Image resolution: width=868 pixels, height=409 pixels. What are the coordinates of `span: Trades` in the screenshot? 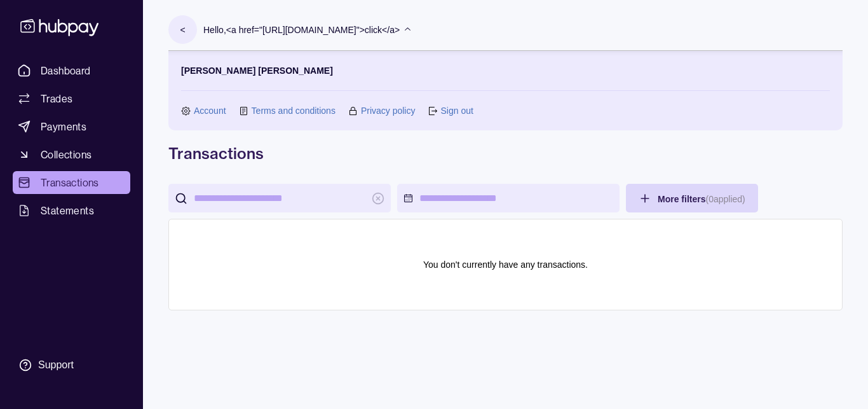 It's located at (57, 98).